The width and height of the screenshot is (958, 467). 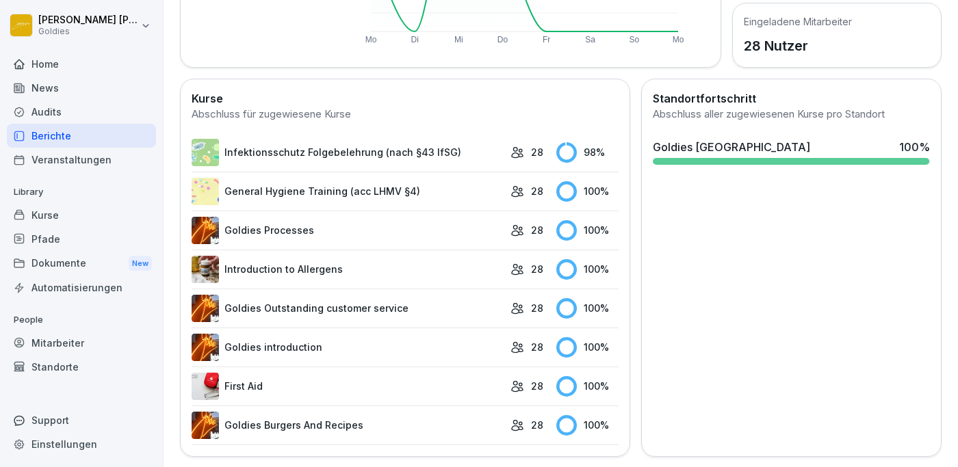 What do you see at coordinates (205, 153) in the screenshot?
I see `img: tgff07aey9ahi6f4hltuk21p.png` at bounding box center [205, 153].